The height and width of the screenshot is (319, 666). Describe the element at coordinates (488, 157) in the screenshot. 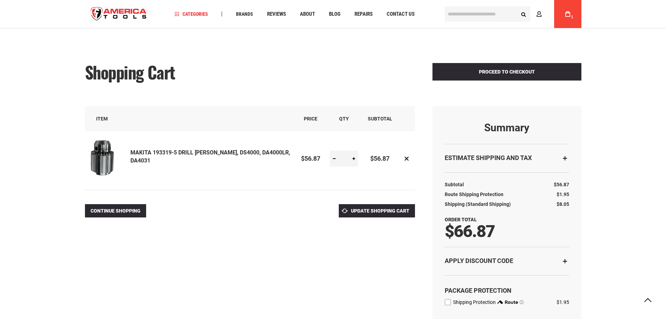

I see `strong: Estimate Shipping and Tax` at that location.